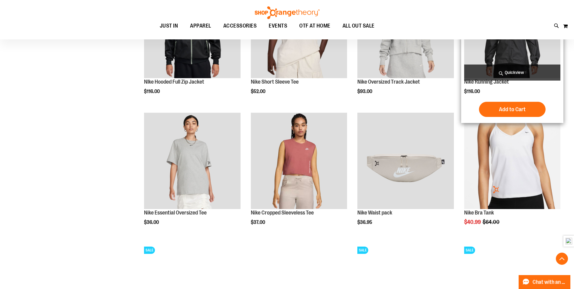 This screenshot has height=289, width=574. Describe the element at coordinates (192, 161) in the screenshot. I see `img: Nike Essential Oversized Tee` at that location.